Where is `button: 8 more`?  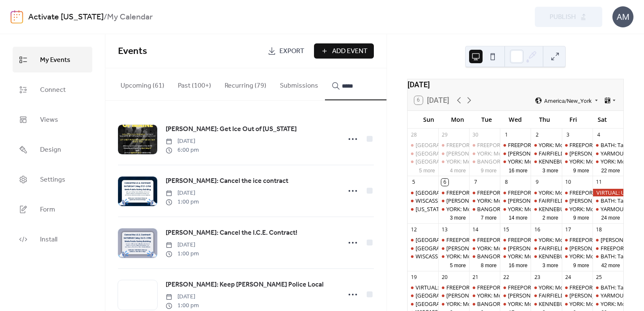
button: 8 more is located at coordinates (489, 264).